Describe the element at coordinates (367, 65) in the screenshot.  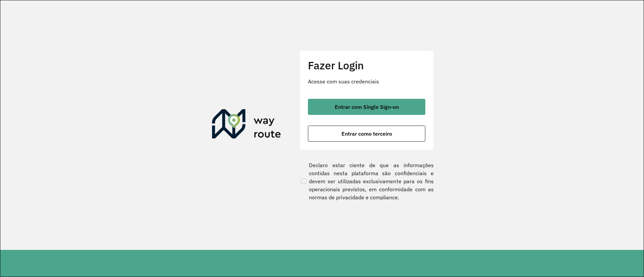
I see `h2: Fazer Login` at that location.